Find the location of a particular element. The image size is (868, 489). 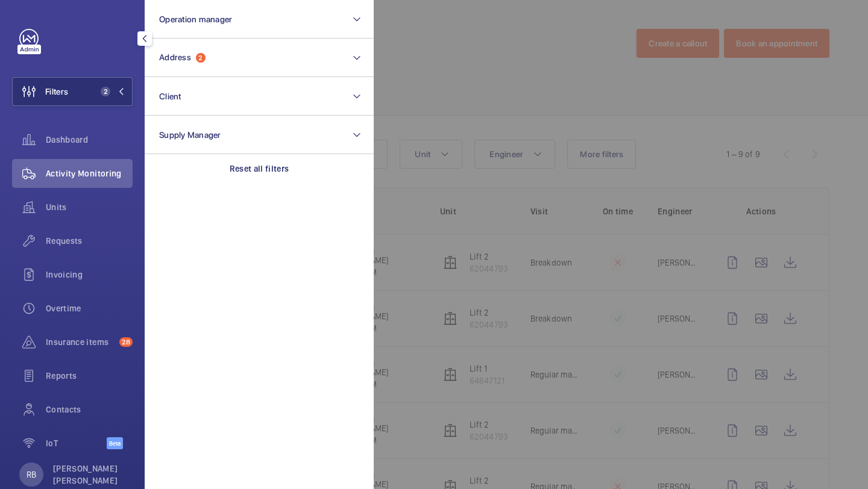

span: Filters is located at coordinates (57, 92).